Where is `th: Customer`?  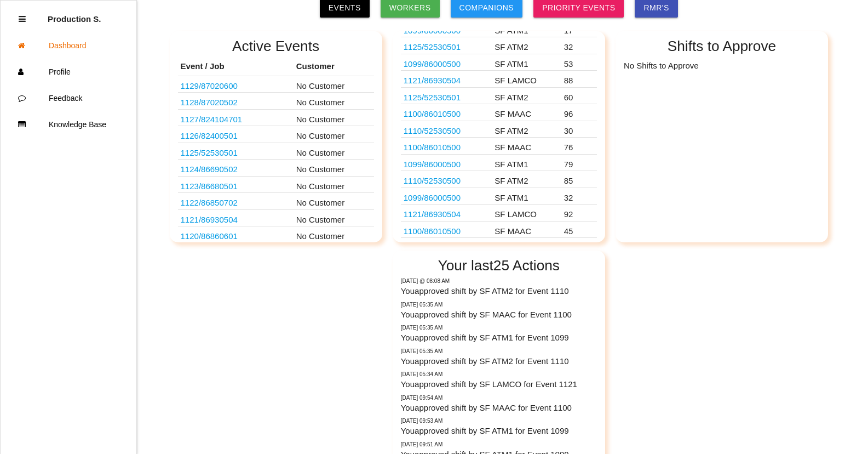 th: Customer is located at coordinates (333, 66).